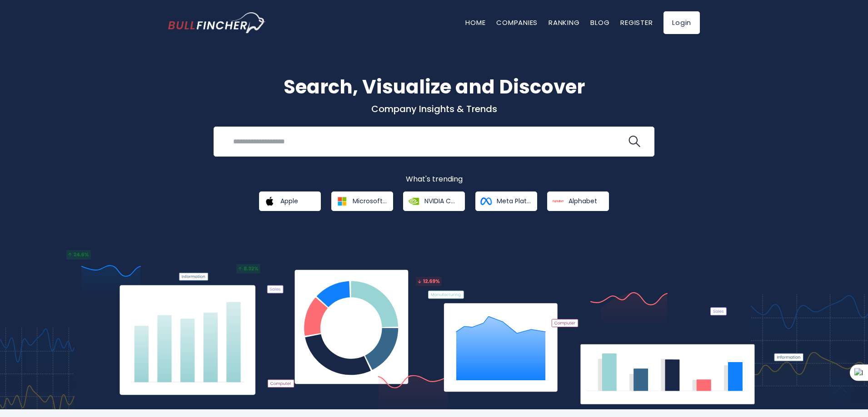 The width and height of the screenshot is (868, 417). Describe the element at coordinates (289, 201) in the screenshot. I see `span: Apple` at that location.